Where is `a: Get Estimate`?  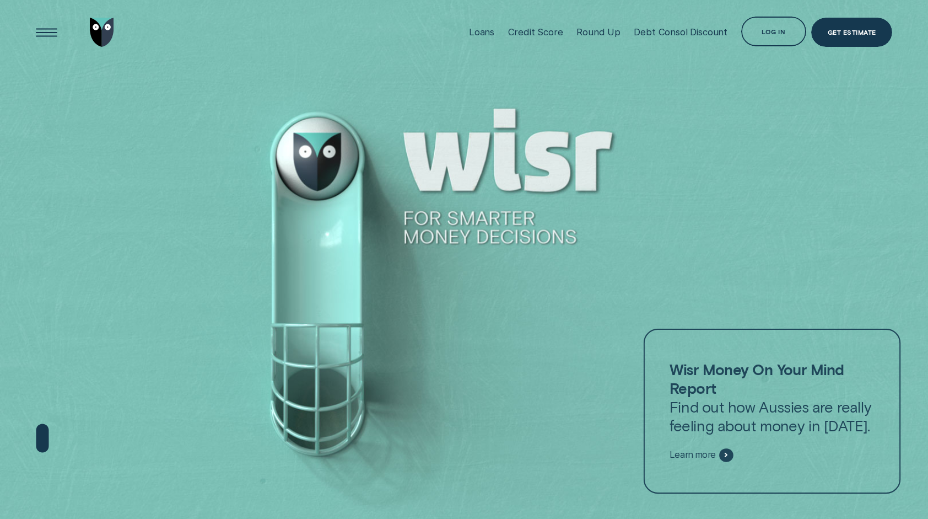 a: Get Estimate is located at coordinates (852, 32).